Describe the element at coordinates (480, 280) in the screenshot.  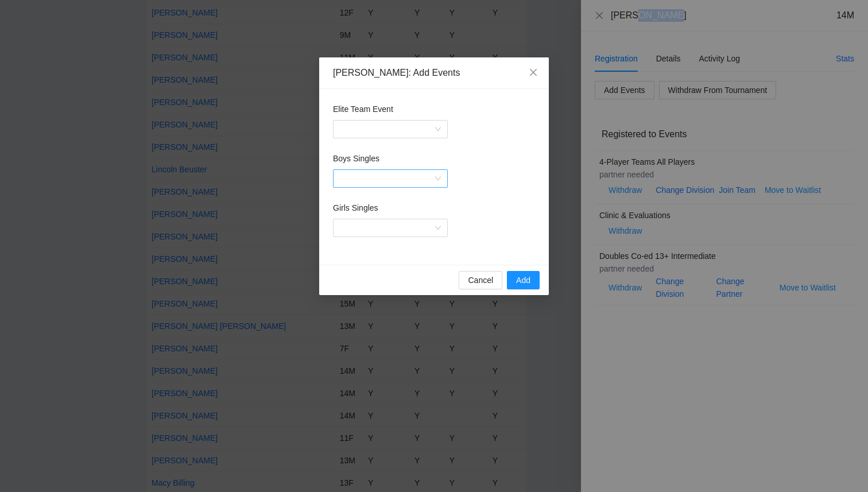
I see `span: Cancel` at that location.